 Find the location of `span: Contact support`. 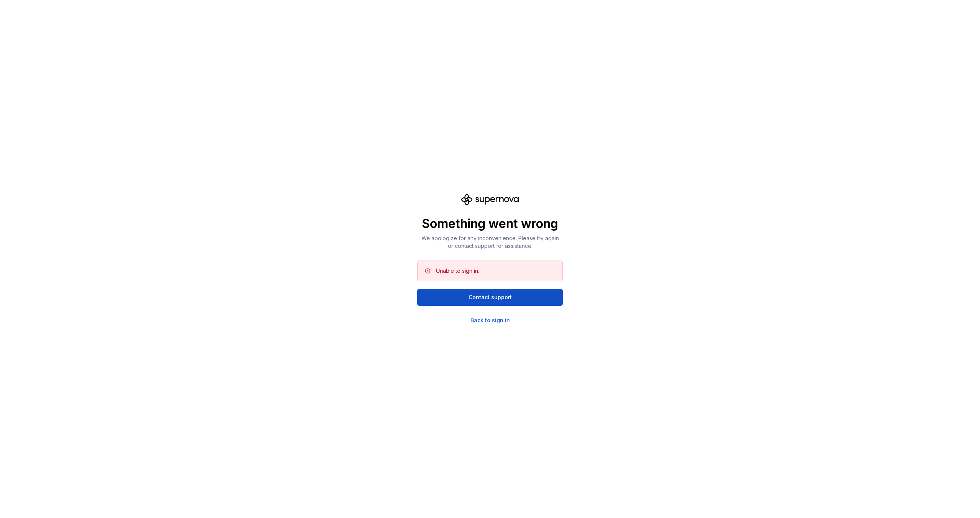

span: Contact support is located at coordinates (490, 297).